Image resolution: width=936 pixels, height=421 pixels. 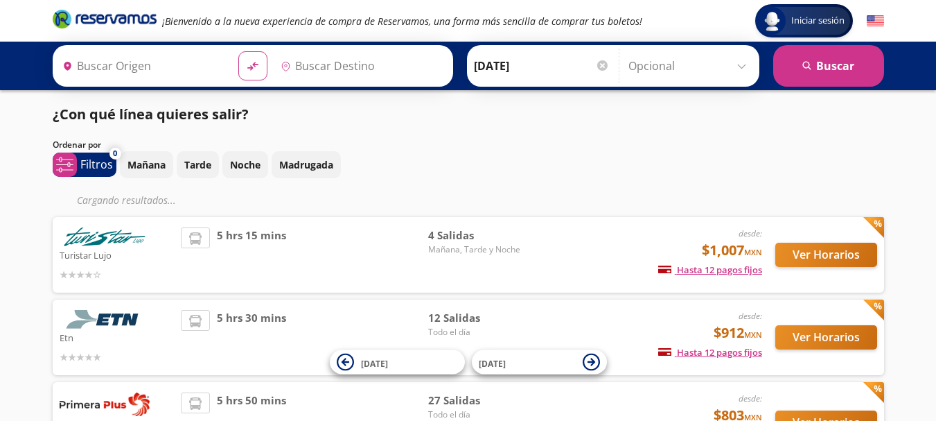 What do you see at coordinates (251, 254) in the screenshot?
I see `span: 5 hrs 15 mins` at bounding box center [251, 254].